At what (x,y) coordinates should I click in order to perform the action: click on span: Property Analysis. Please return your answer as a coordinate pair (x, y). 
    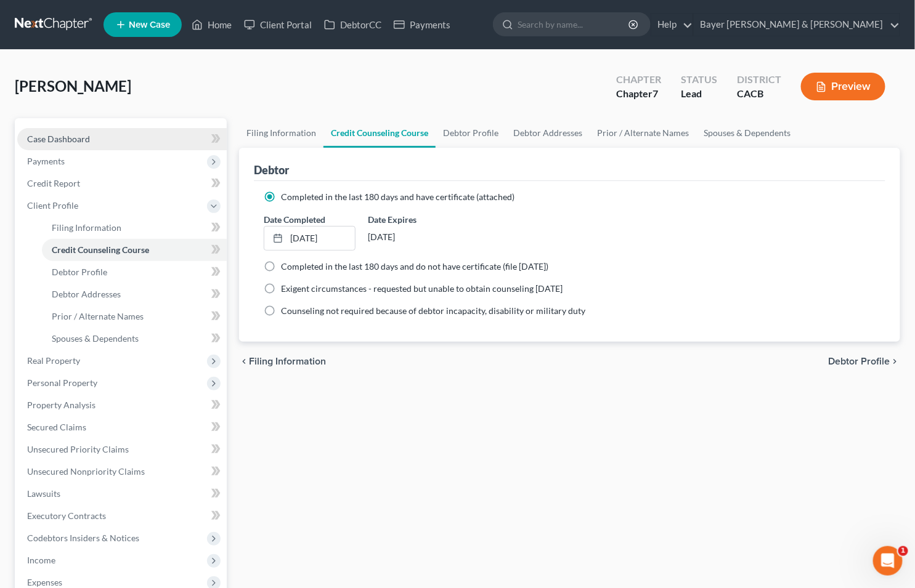
    Looking at the image, I should click on (61, 404).